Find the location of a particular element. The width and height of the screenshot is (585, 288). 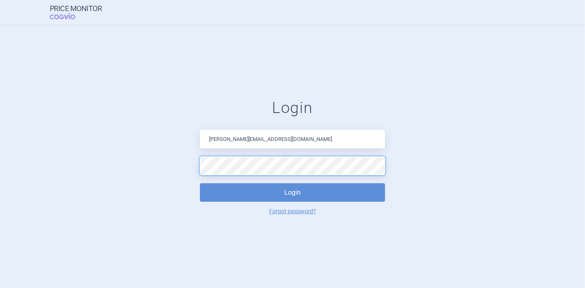

input: Email is located at coordinates (292, 139).